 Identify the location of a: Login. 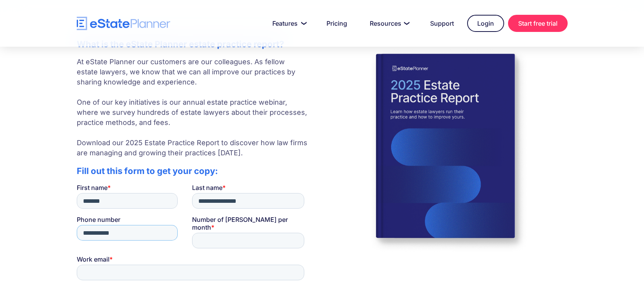
(485, 23).